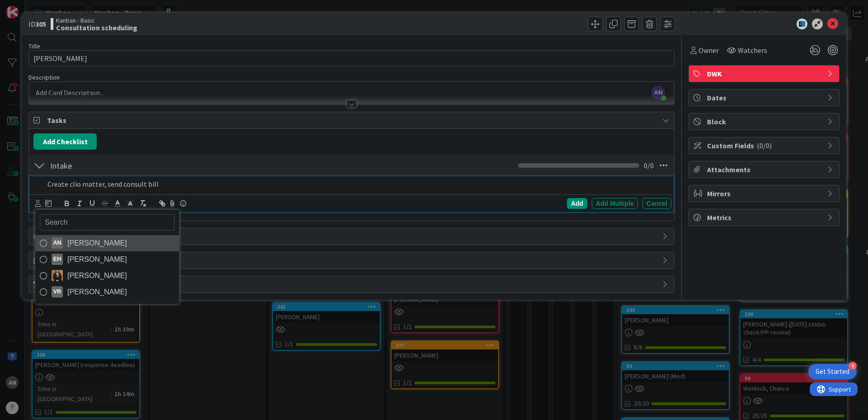 The image size is (868, 420). Describe the element at coordinates (764, 146) in the screenshot. I see `span: ( 0/0 )` at that location.